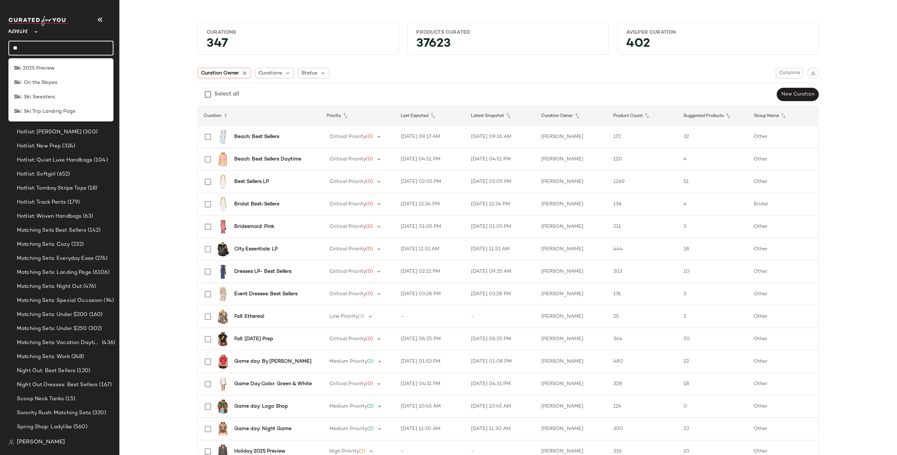 The image size is (897, 455). I want to click on img: LOVF-WD4633_V1.jpg, so click(223, 384).